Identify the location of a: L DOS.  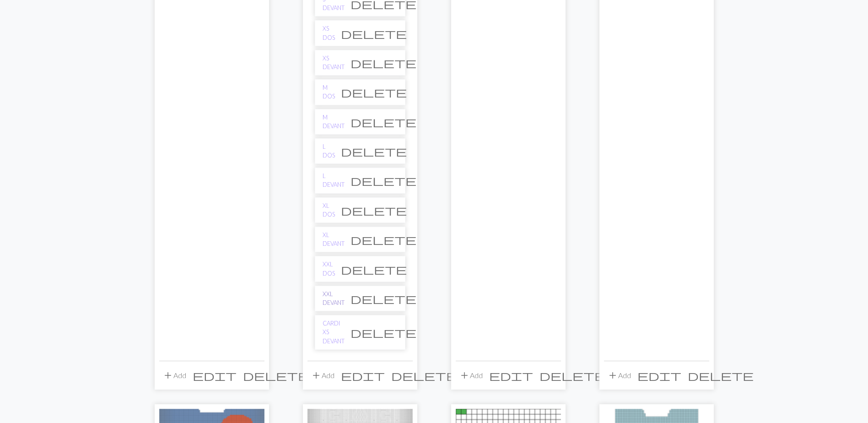
(329, 151).